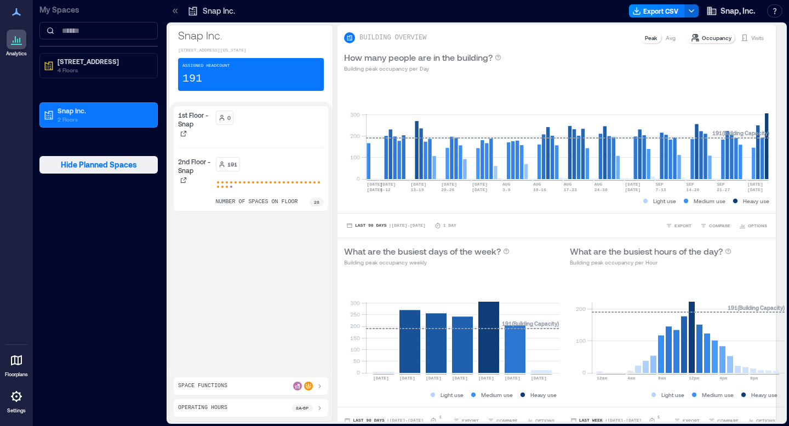 The height and width of the screenshot is (426, 789). Describe the element at coordinates (570, 189) in the screenshot. I see `text: 17-23` at that location.